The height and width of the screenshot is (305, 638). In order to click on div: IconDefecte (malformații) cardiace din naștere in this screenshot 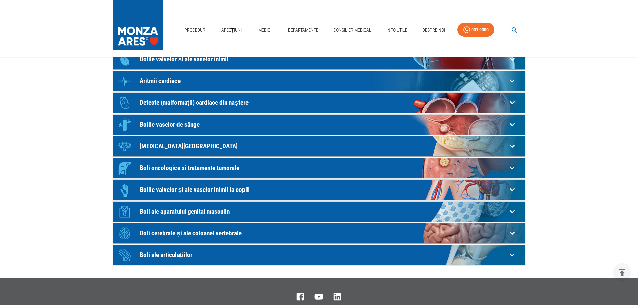, I will do `click(319, 103)`.